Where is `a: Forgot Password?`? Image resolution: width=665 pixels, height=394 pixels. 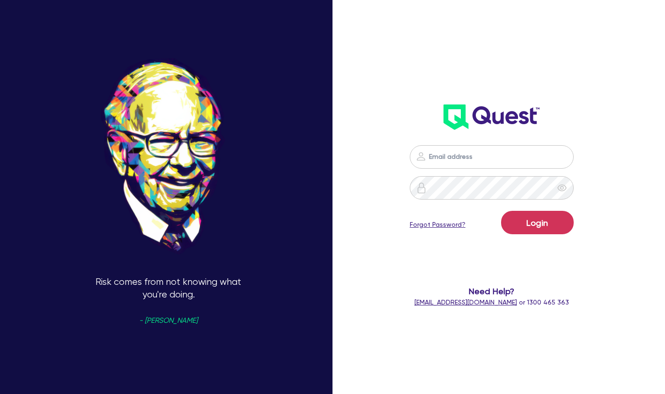
a: Forgot Password? is located at coordinates (437, 224).